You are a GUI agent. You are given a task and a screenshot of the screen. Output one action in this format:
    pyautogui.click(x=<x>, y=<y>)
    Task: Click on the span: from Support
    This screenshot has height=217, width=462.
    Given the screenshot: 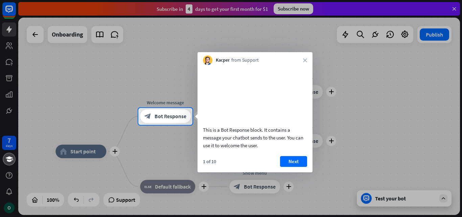 What is the action you would take?
    pyautogui.click(x=245, y=60)
    